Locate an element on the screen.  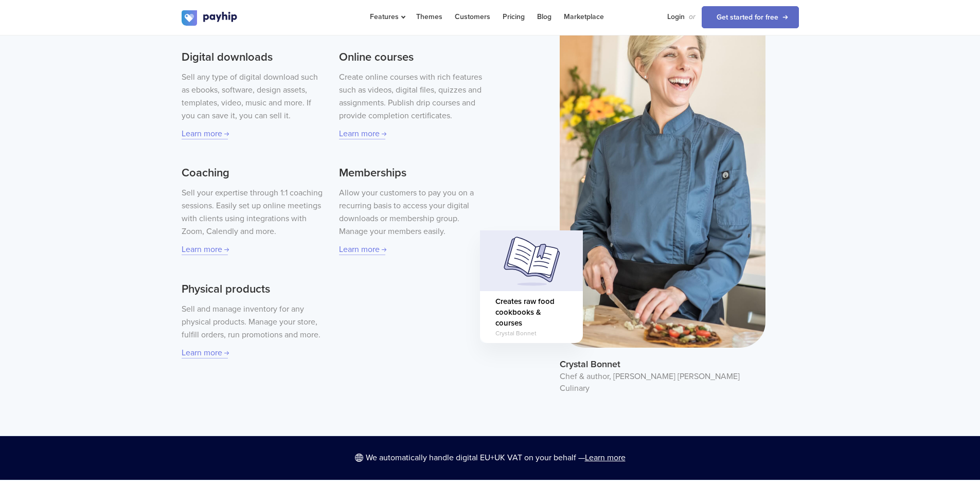
p: Create online courses with rich features such as videos, digital files, quizzes and assignments. ... is located at coordinates (410, 96).